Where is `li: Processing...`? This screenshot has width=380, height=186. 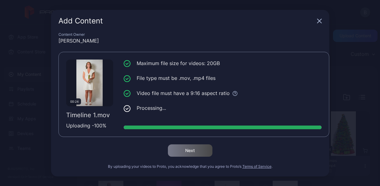 li: Processing... is located at coordinates (222, 108).